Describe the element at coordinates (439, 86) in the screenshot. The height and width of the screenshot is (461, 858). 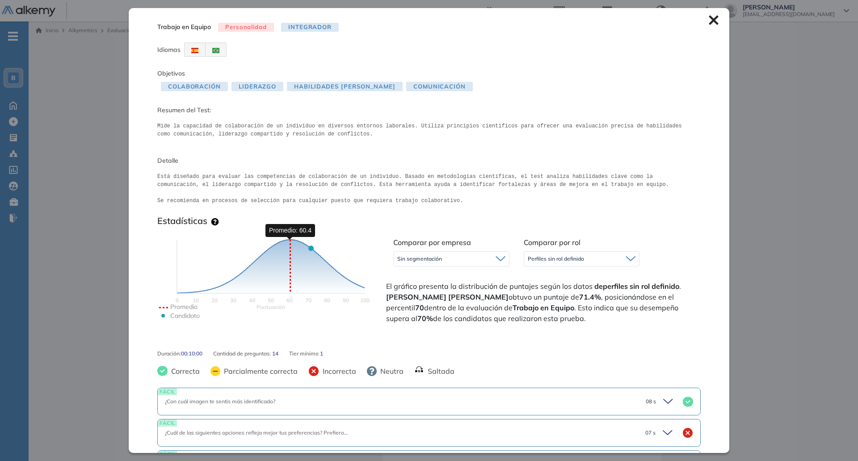
I see `span: Comunicación` at that location.